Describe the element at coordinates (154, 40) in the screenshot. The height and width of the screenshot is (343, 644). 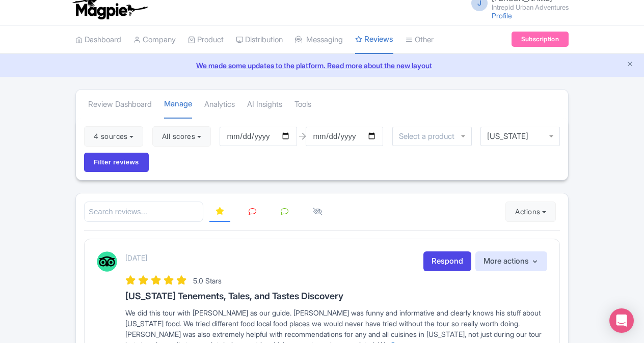
I see `a: Company` at that location.